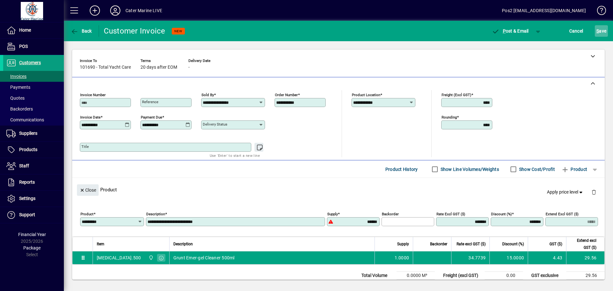  Describe the element at coordinates (32, 234) in the screenshot. I see `span: Financial Year` at that location.